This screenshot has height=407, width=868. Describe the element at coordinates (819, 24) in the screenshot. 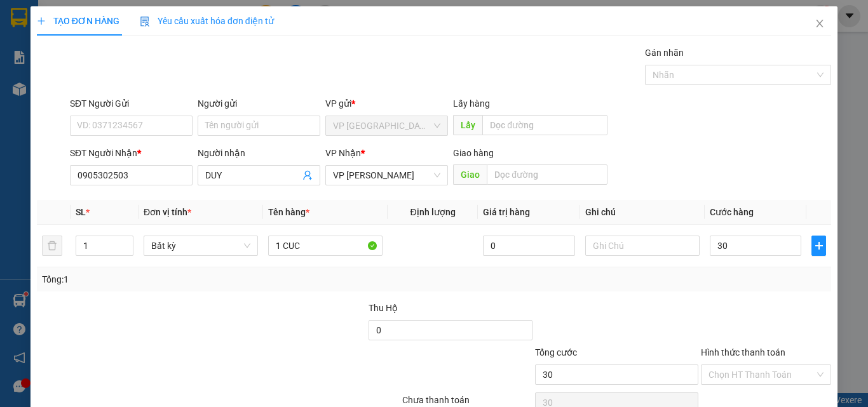

I see `button: Close` at that location.